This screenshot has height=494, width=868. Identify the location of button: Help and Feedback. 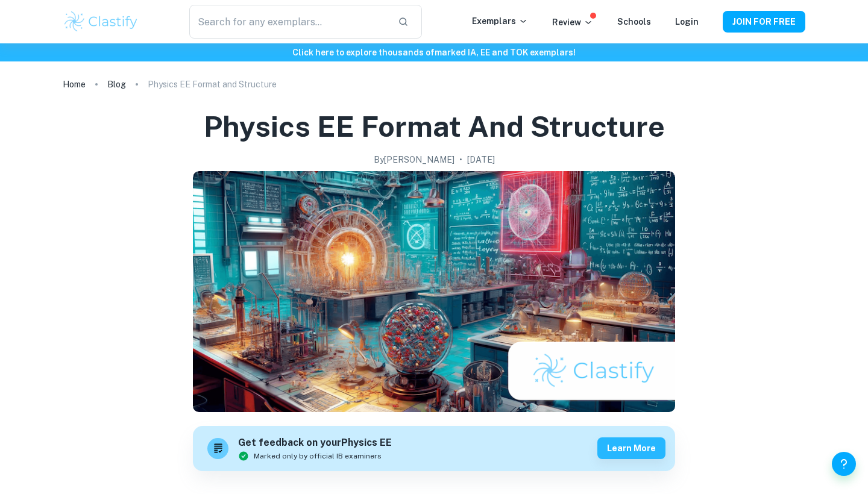
(844, 465).